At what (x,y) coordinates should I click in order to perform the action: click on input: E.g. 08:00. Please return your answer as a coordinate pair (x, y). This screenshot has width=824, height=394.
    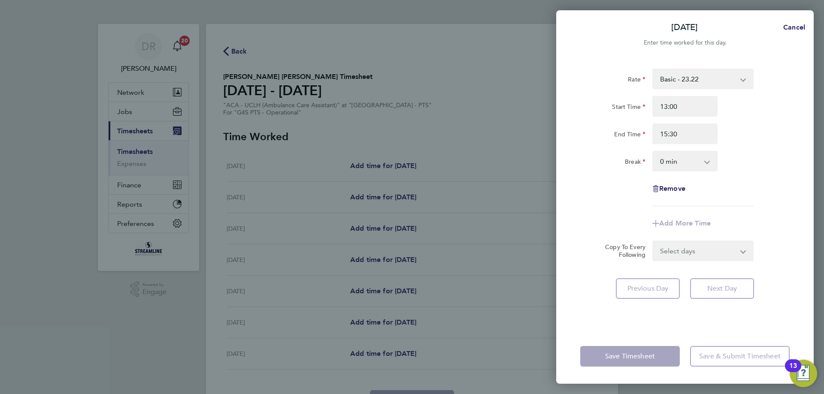
    Looking at the image, I should click on (685, 106).